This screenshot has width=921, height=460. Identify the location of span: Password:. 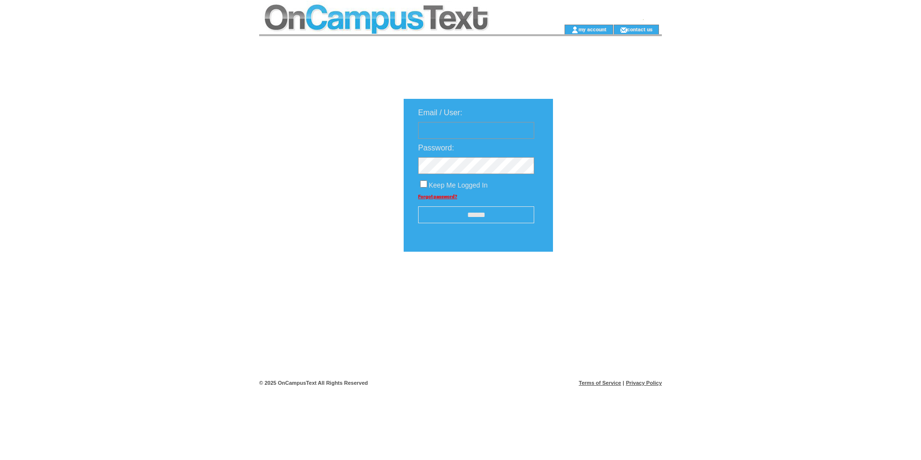
(436, 147).